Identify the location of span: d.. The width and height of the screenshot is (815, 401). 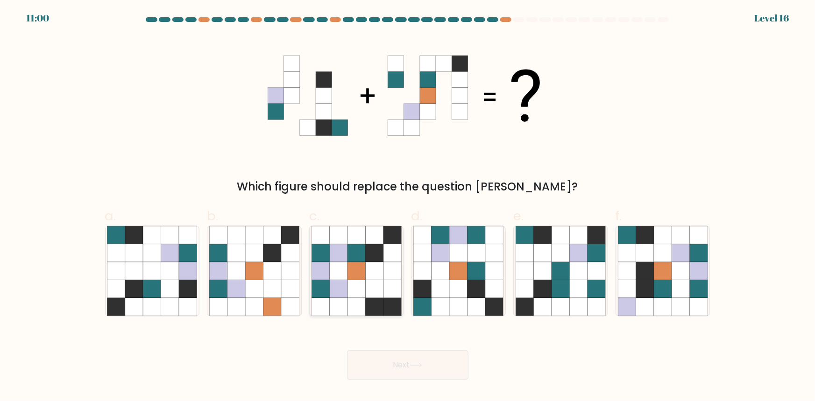
(416, 216).